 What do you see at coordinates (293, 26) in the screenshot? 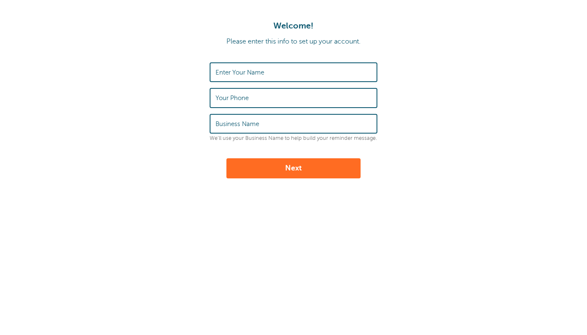
I see `h1: Welcome!` at bounding box center [293, 26].